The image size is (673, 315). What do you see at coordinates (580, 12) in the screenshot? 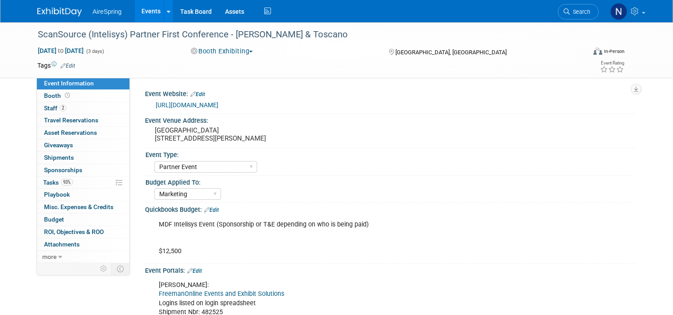
I see `span: Search` at bounding box center [580, 12].